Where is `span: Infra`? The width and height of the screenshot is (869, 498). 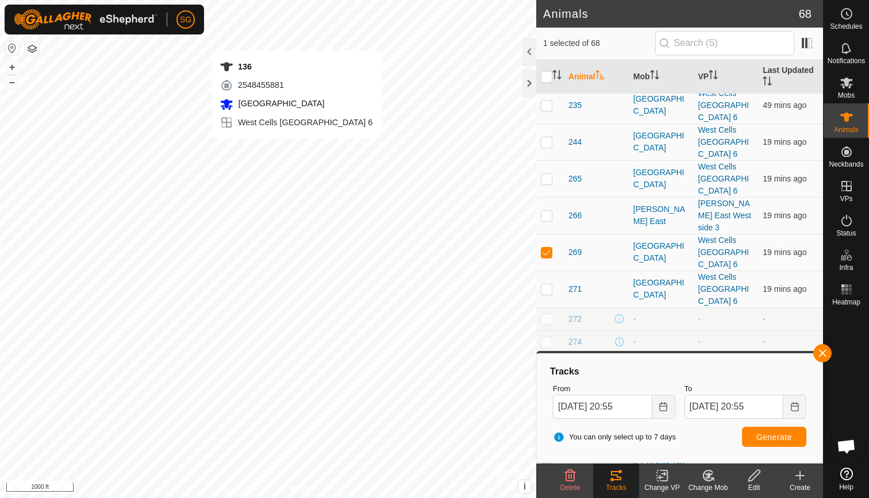
span: Infra is located at coordinates (846, 268).